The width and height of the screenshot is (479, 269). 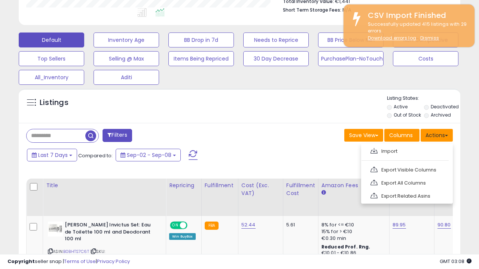 What do you see at coordinates (402, 135) in the screenshot?
I see `button: Columns` at bounding box center [402, 135].